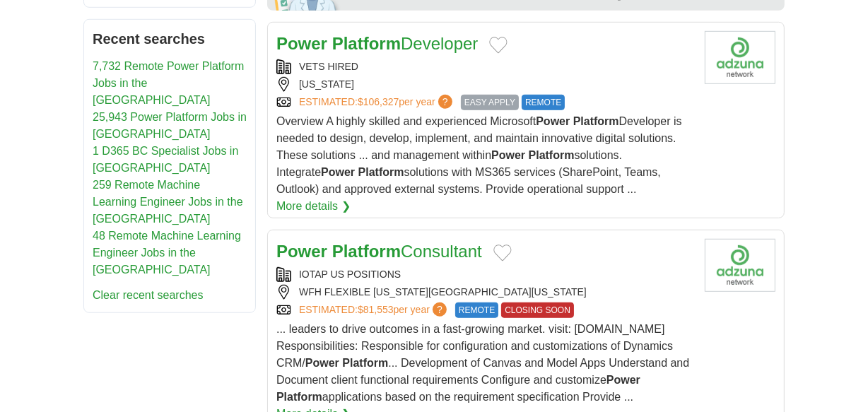 Image resolution: width=868 pixels, height=412 pixels. I want to click on a: ESTIMATED:$106,327per year?, so click(377, 102).